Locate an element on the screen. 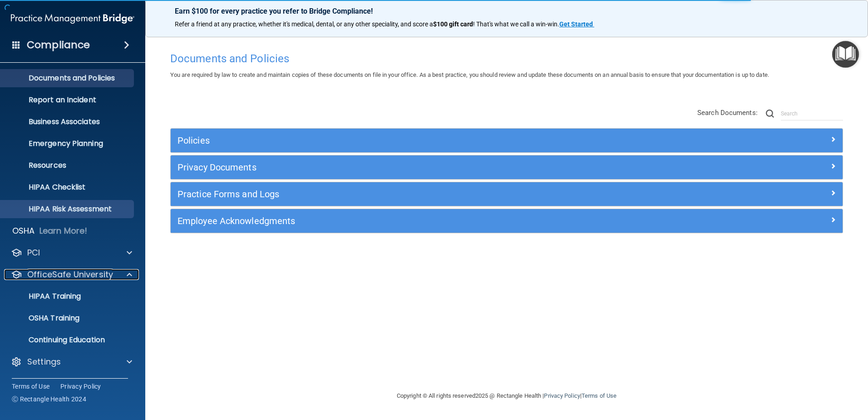 The image size is (868, 420). span: Search Documents: is located at coordinates (727, 113).